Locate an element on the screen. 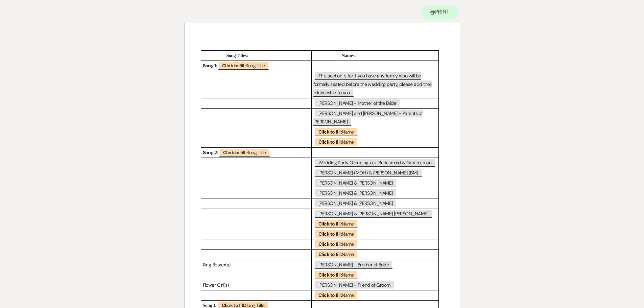  span: This section is for if you have any family who will be formally seated before the wedding party, ... is located at coordinates (373, 84).